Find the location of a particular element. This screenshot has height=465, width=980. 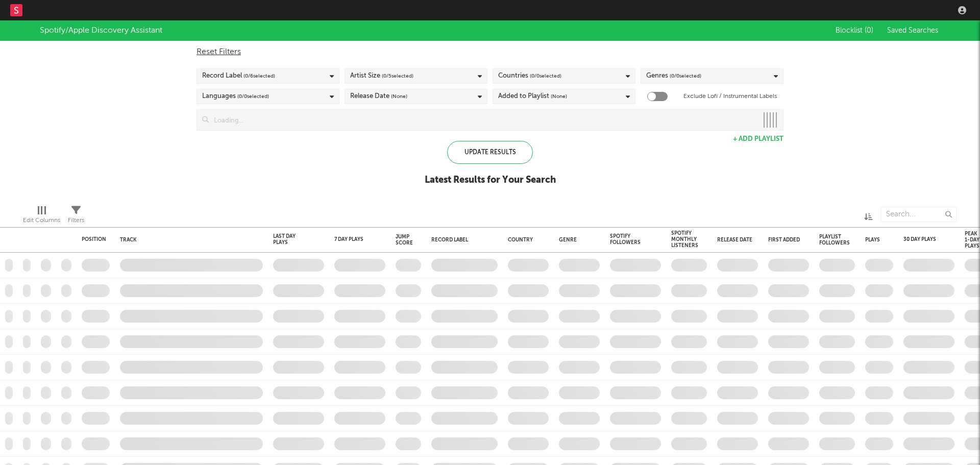

div: Country is located at coordinates (526, 240).